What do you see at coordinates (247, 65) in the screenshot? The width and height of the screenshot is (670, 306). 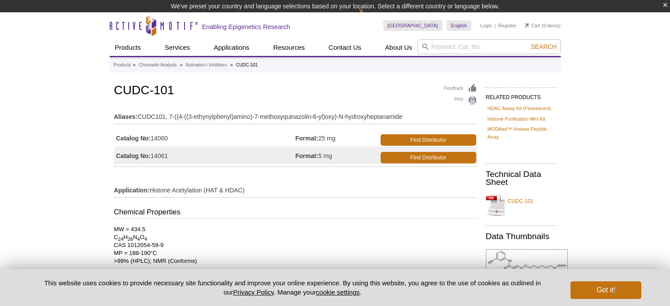 I see `li: CUDC-101` at bounding box center [247, 65].